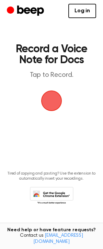  I want to click on span: Contact us, so click(51, 239).